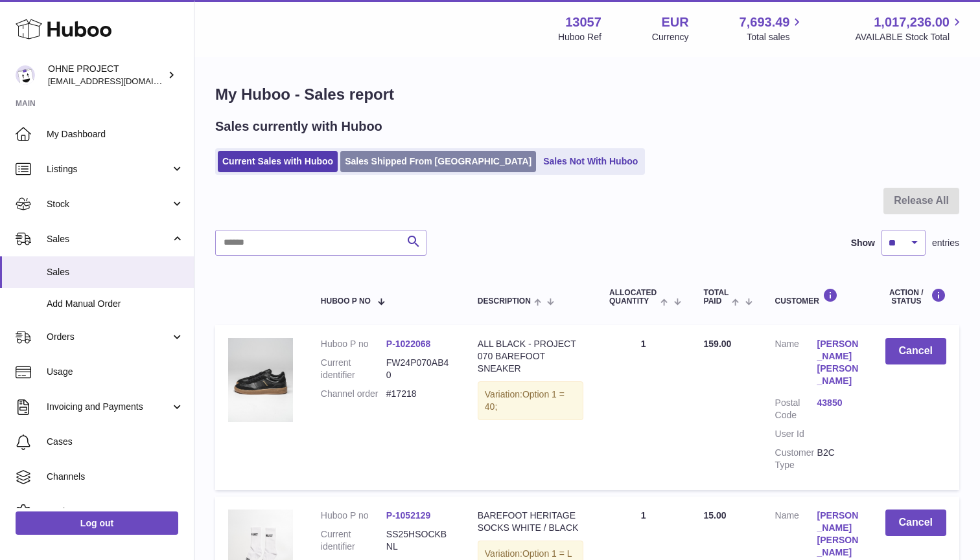  Describe the element at coordinates (587, 95) in the screenshot. I see `h1: My Huboo - Sales report` at that location.